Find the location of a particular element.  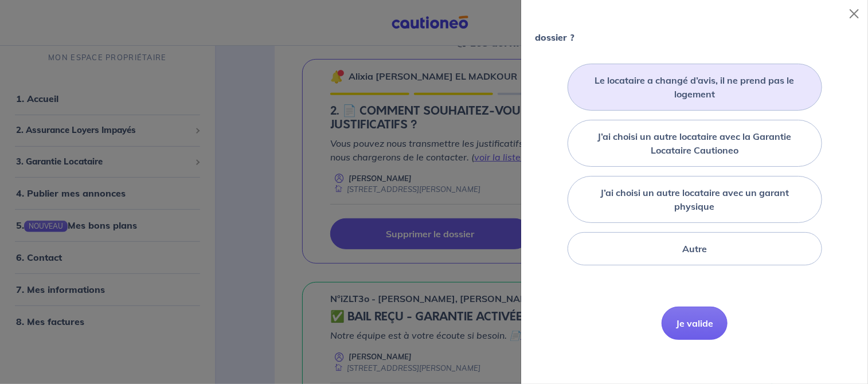

label: Le locataire a changé d’avis, il ne prend pas le logement is located at coordinates (694, 87).